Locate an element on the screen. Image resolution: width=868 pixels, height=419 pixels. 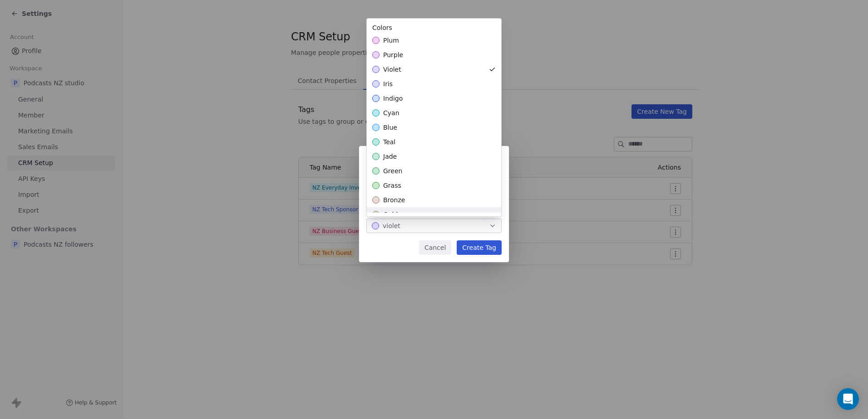
span: plum is located at coordinates (390, 41).